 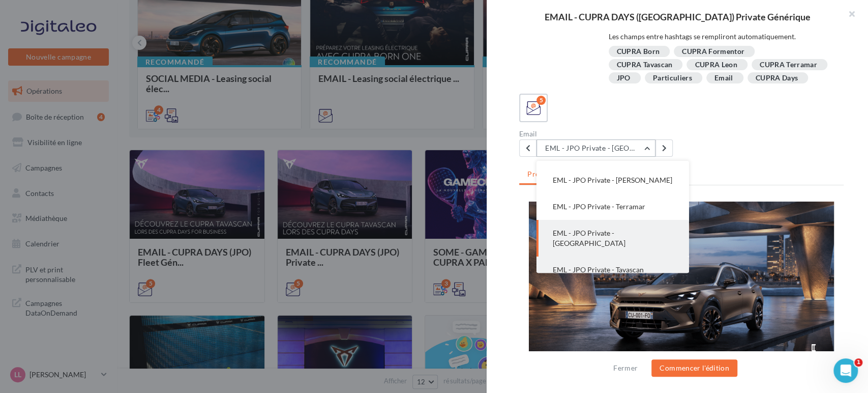 What do you see at coordinates (598, 269) in the screenshot?
I see `span: EML - JPO Private - Tavascan` at bounding box center [598, 269].